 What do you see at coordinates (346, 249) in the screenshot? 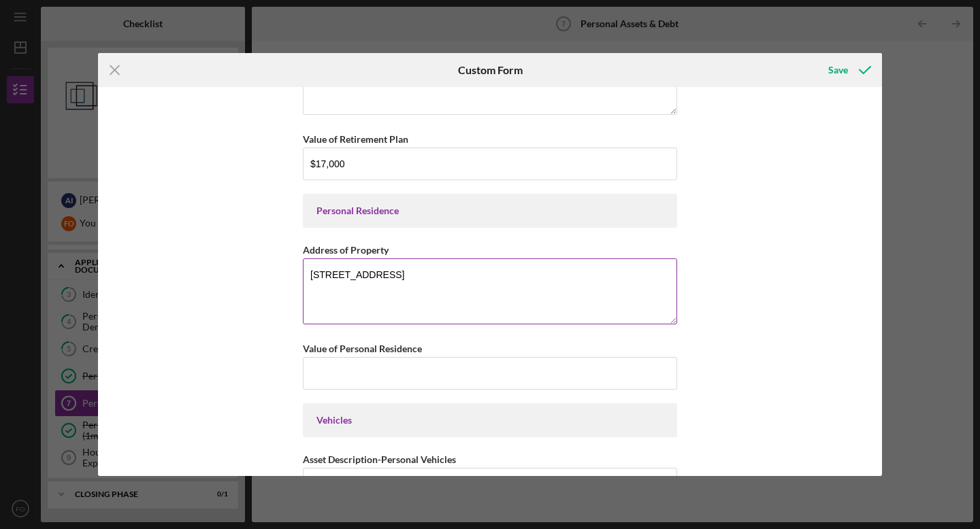
I see `label: Address of Property` at bounding box center [346, 249].